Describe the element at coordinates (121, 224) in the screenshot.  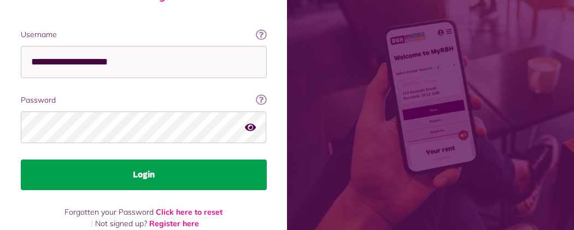
I see `span: Not signed up?` at that location.